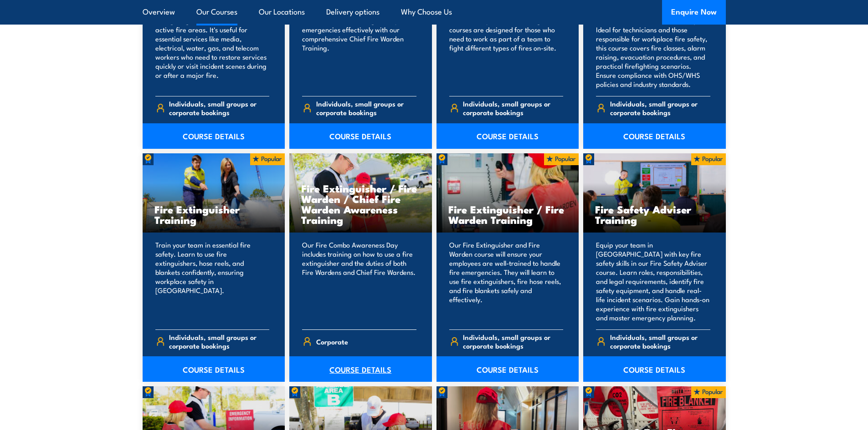 This screenshot has width=868, height=430. Describe the element at coordinates (360, 204) in the screenshot. I see `h3: Fire Extinguisher / Fire Warden / Chief Fire Warden Awareness Training` at that location.